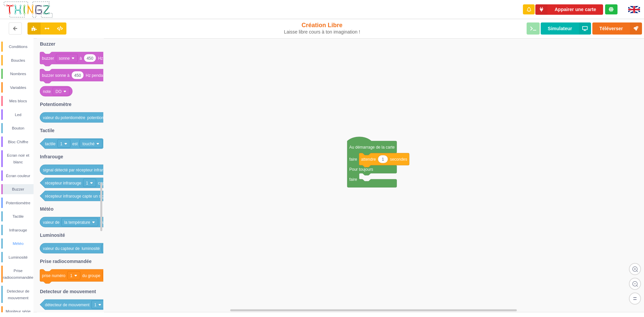 The image size is (644, 317). Describe the element at coordinates (18, 257) in the screenshot. I see `div: Luminosité` at that location.